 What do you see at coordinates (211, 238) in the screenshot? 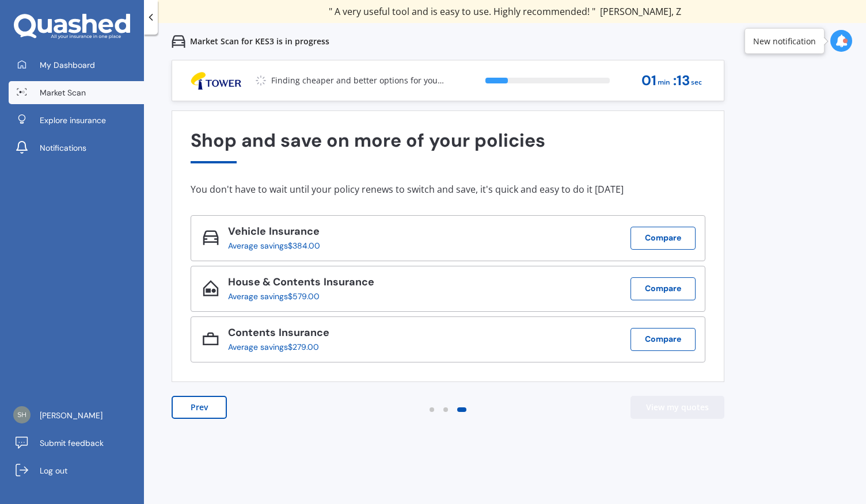
I see `img: Vehicle_icon` at bounding box center [211, 238].